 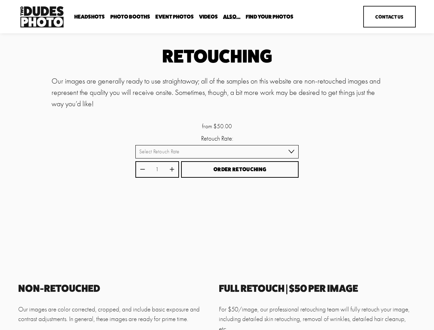 What do you see at coordinates (217, 56) in the screenshot?
I see `h1: Retouching` at bounding box center [217, 56].